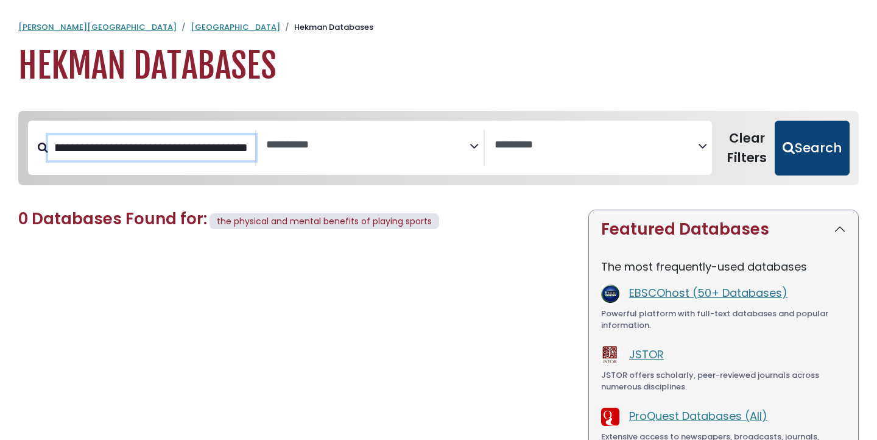  Describe the element at coordinates (438, 148) in the screenshot. I see `nav: Search filters` at that location.